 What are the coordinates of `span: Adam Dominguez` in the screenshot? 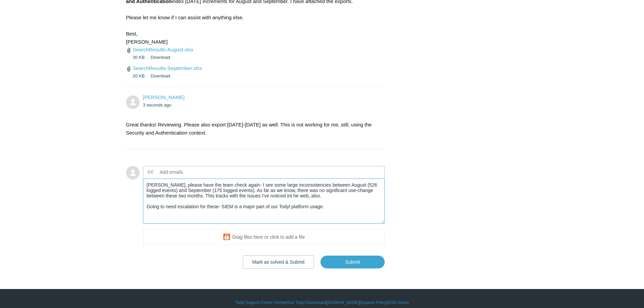 It's located at (164, 97).